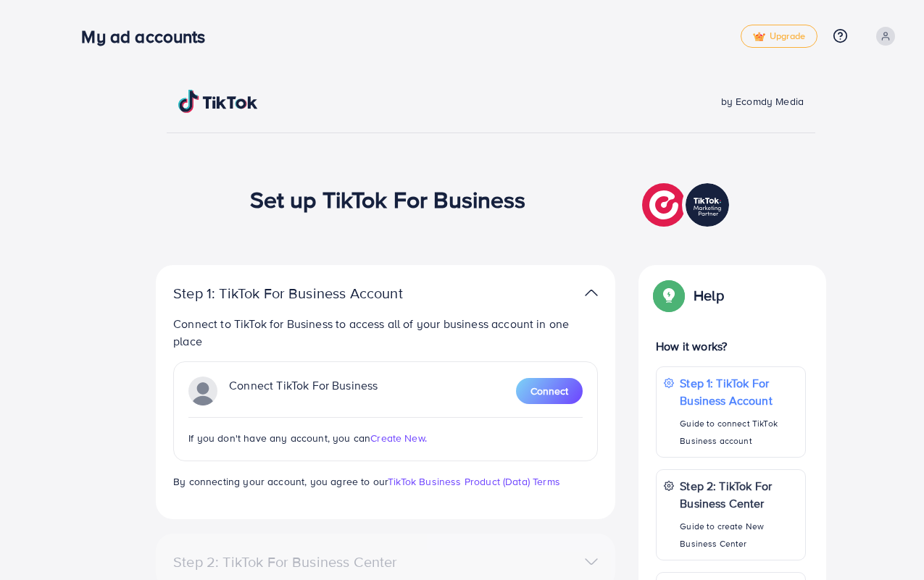 Image resolution: width=924 pixels, height=580 pixels. I want to click on p: Guide to connect TikTok Business account, so click(738, 433).